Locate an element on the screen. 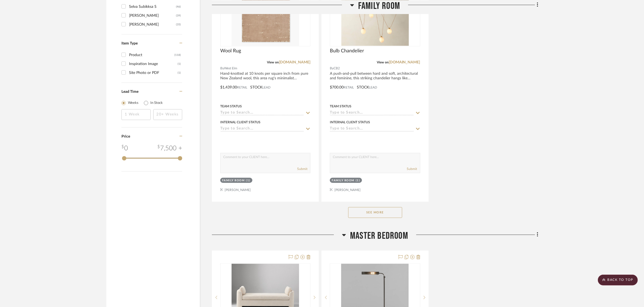 The height and width of the screenshot is (307, 644). div: Inspiration Image is located at coordinates (153, 64).